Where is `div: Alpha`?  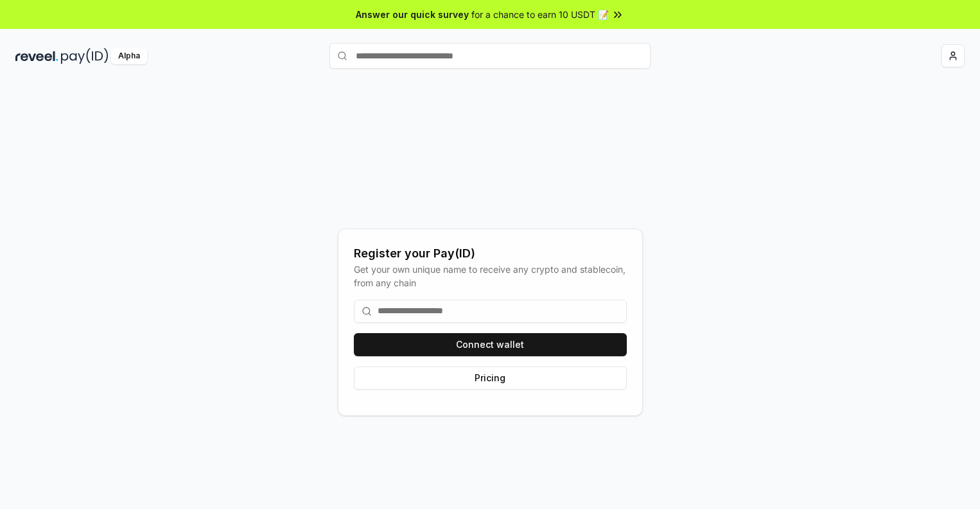
div: Alpha is located at coordinates (129, 56).